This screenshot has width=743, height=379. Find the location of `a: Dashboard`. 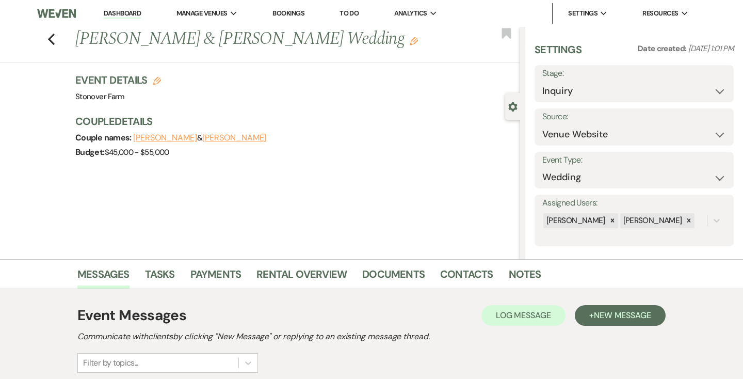

a: Dashboard is located at coordinates (122, 13).